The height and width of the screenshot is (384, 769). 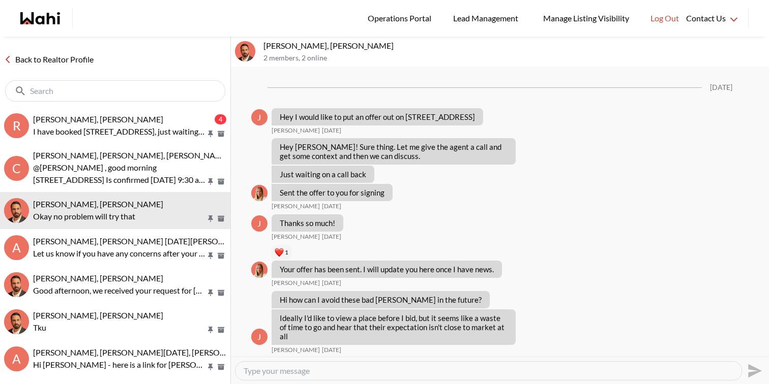 What do you see at coordinates (753, 371) in the screenshot?
I see `button: Send` at bounding box center [753, 371].